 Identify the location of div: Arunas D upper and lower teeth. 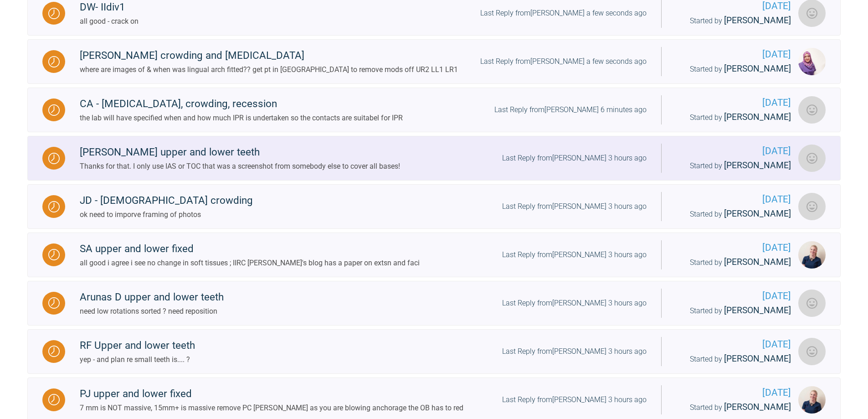
(152, 297).